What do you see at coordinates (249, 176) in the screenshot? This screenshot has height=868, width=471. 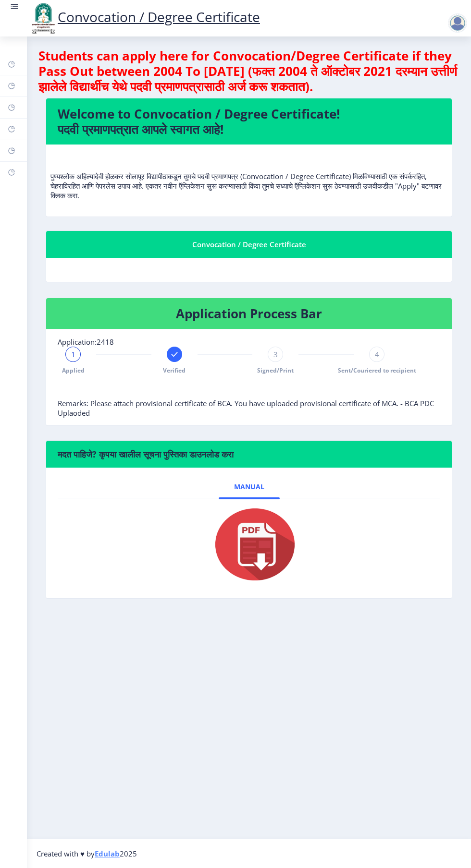 I see `p: पुण्यश्लोक अहिल्यादेवी होळकर सोलापूर विद्यापीठाकडून तुमचे पदवी प्रमाणपत्र (Convocation / Degree C...` at bounding box center [249, 176].